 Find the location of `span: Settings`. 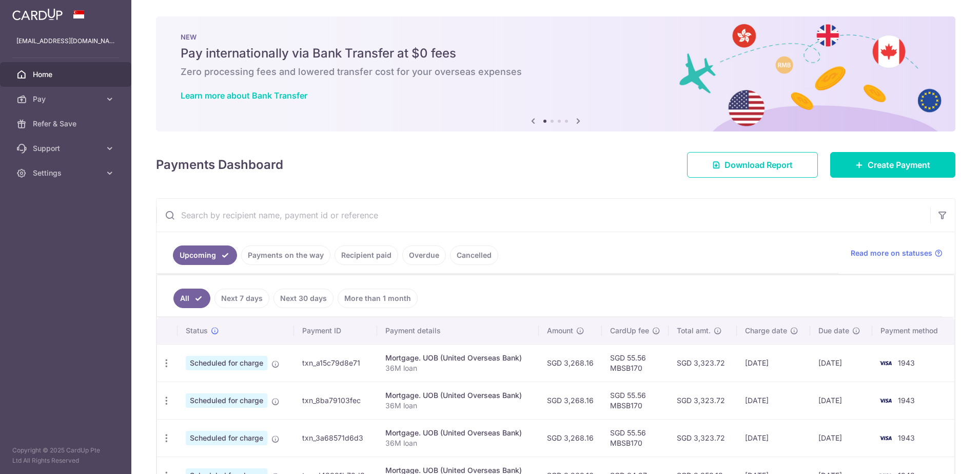

span: Settings is located at coordinates (67, 173).